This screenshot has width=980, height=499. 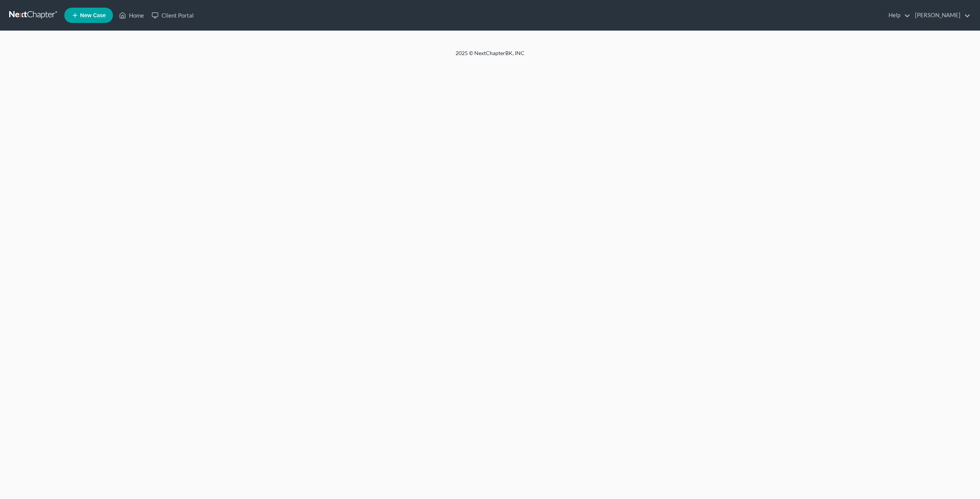 I want to click on a: Help, so click(x=897, y=15).